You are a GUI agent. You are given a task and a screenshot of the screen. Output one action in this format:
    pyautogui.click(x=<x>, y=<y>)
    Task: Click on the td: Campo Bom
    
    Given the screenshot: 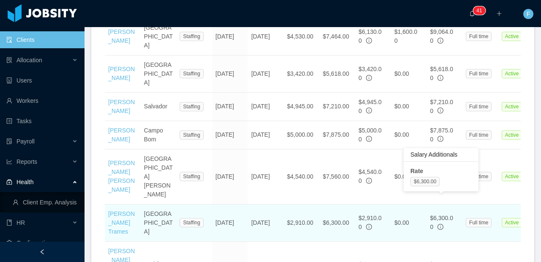 What is the action you would take?
    pyautogui.click(x=159, y=135)
    